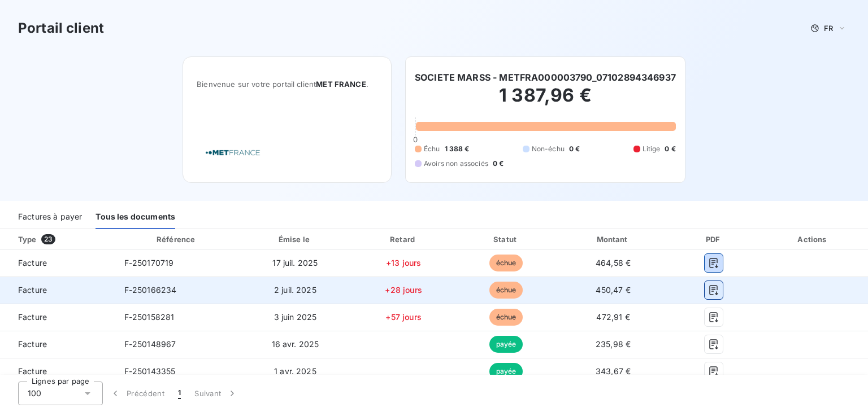  Describe the element at coordinates (432, 149) in the screenshot. I see `span: Échu` at that location.